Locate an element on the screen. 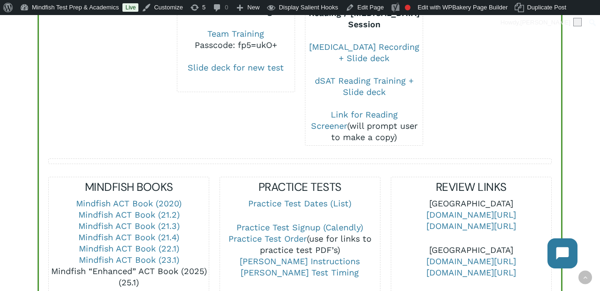 The width and height of the screenshot is (600, 291). a: Mindfish ACT Book (2020) is located at coordinates (129, 203).